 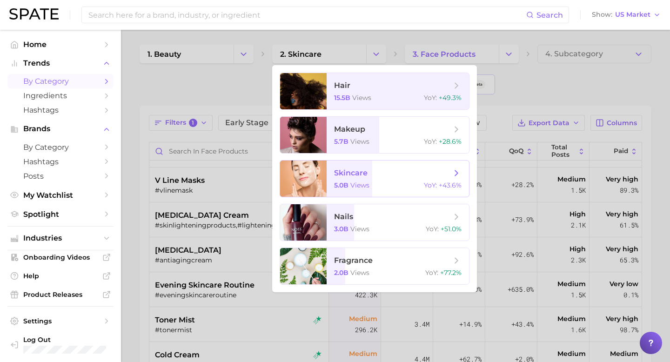 I want to click on button: ShowUS Market, so click(x=626, y=15).